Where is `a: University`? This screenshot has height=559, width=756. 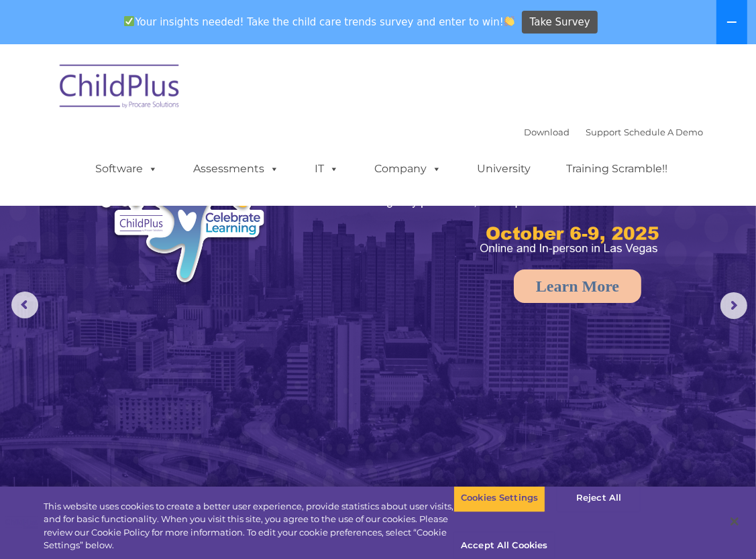 a: University is located at coordinates (505, 169).